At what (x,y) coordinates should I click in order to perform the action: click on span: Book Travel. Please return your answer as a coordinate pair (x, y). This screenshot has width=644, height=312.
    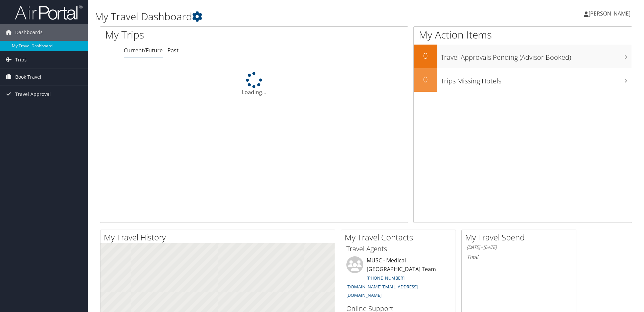
    Looking at the image, I should click on (28, 77).